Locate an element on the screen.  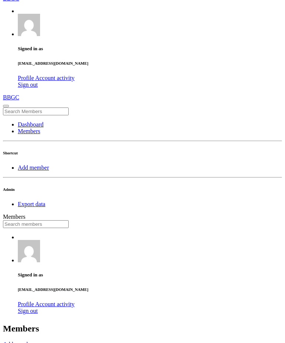
div: Members is located at coordinates (143, 217).